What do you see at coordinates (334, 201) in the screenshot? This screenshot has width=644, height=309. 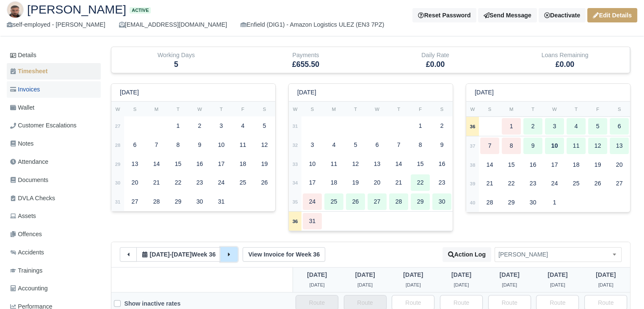 I see `div: 25` at bounding box center [334, 201].